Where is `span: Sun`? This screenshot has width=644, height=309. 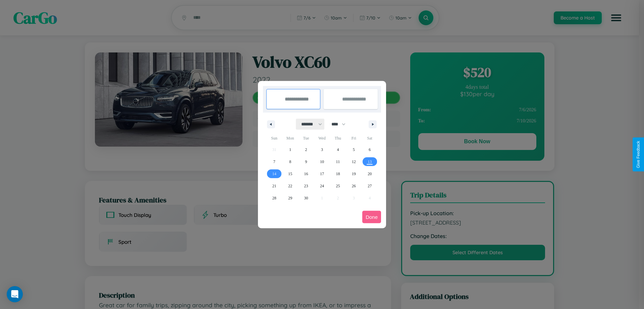 span: Sun is located at coordinates (274, 138).